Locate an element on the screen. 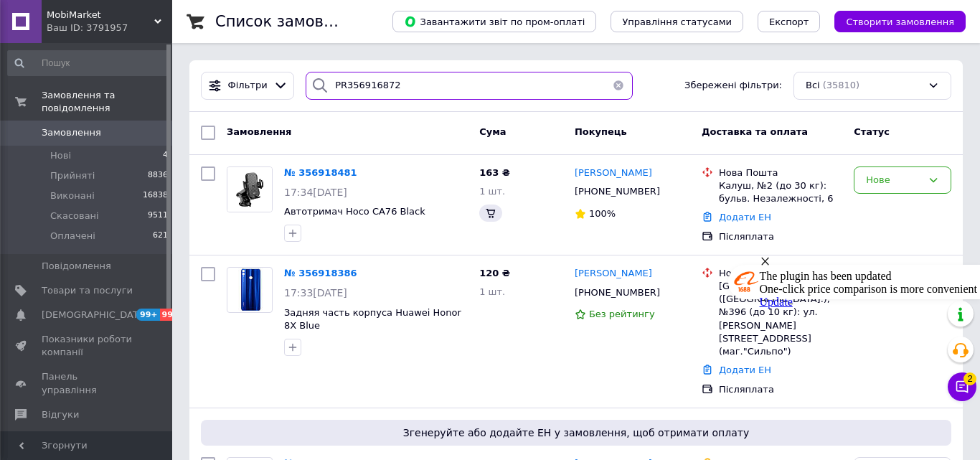  button: Управління статусами is located at coordinates (677, 22).